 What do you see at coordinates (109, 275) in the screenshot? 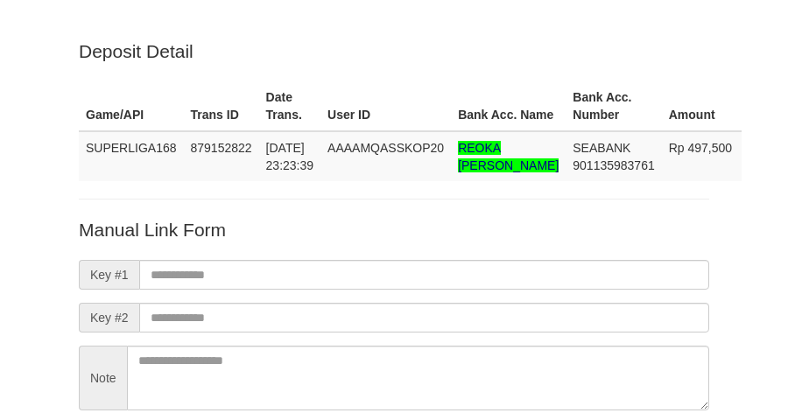
I see `span: Key #1` at bounding box center [109, 275].